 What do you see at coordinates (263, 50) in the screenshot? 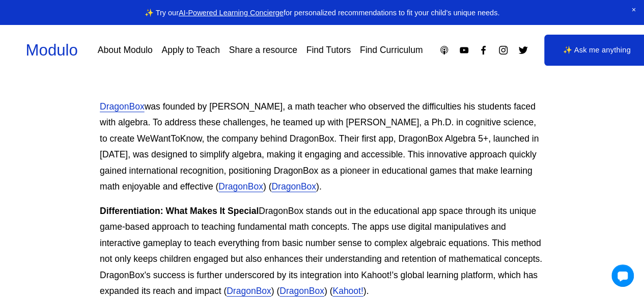
I see `a: Share a resource` at bounding box center [263, 50].